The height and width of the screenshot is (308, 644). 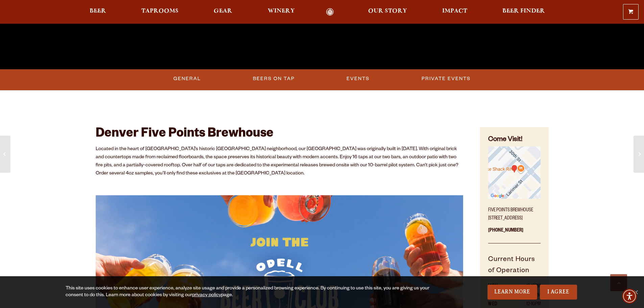 I want to click on a: Private Events, so click(x=446, y=79).